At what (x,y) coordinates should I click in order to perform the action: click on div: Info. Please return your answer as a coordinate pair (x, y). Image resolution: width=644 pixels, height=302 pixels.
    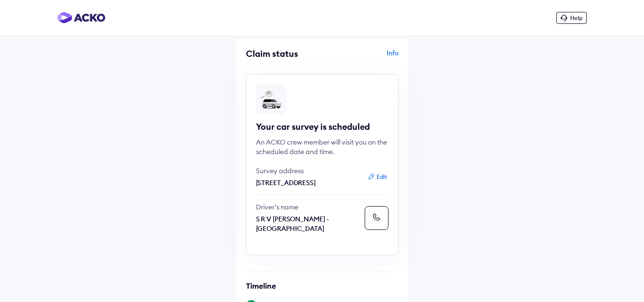
    Looking at the image, I should click on (361, 57).